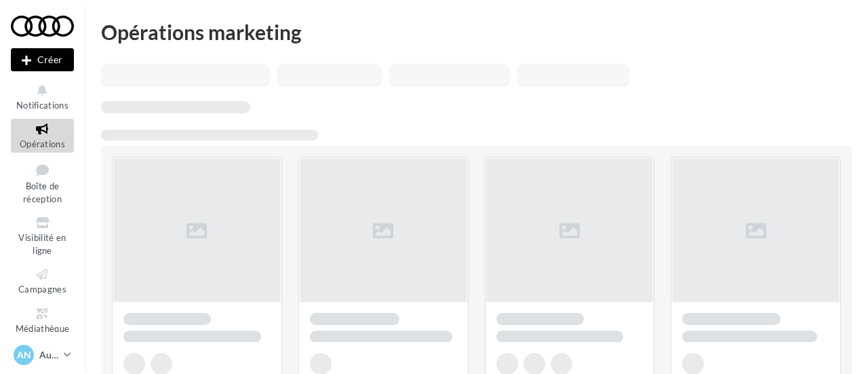  What do you see at coordinates (476, 32) in the screenshot?
I see `div: Opérations marketing` at bounding box center [476, 32].